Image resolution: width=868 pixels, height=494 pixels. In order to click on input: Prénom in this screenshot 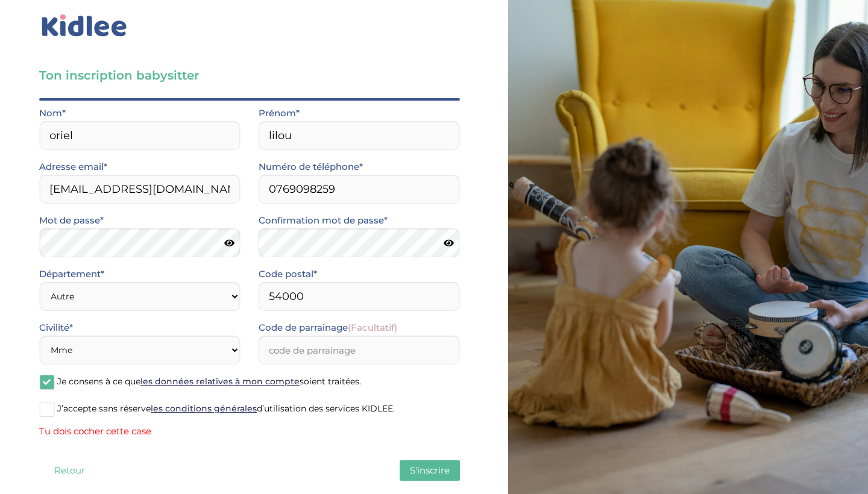, I will do `click(359, 135)`.